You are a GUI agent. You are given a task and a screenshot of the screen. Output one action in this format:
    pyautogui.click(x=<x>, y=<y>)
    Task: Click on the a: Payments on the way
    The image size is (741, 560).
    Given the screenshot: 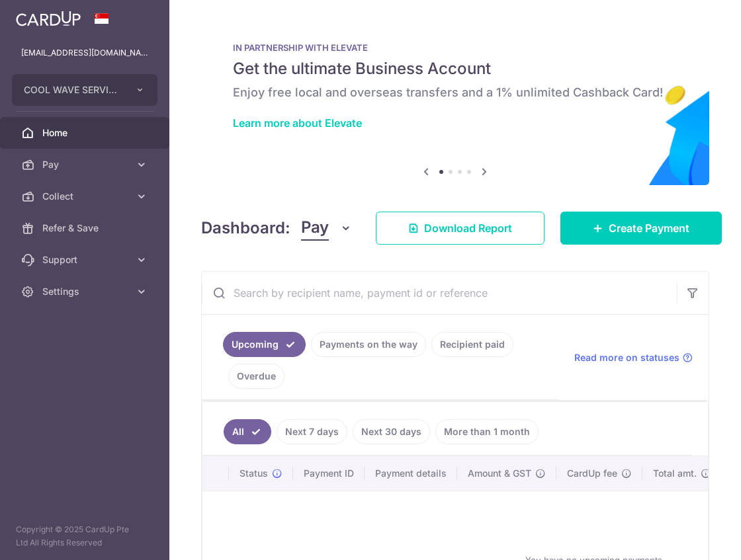 What is the action you would take?
    pyautogui.click(x=368, y=345)
    